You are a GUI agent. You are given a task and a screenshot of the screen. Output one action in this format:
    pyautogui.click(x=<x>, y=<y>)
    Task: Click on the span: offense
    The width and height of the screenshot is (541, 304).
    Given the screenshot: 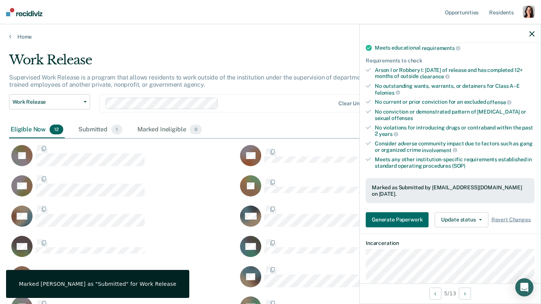 What is the action you would take?
    pyautogui.click(x=499, y=102)
    